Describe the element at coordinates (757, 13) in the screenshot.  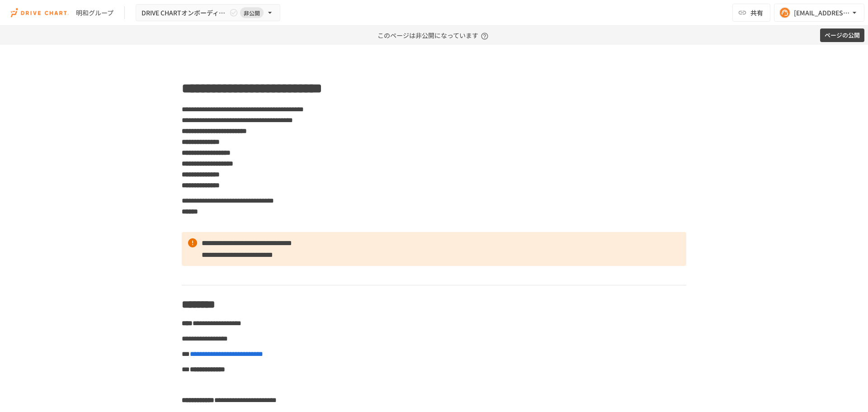
I see `span: 共有` at that location.